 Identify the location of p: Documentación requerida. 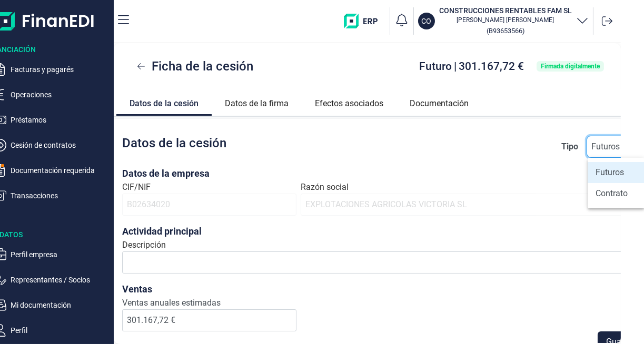
(60, 170).